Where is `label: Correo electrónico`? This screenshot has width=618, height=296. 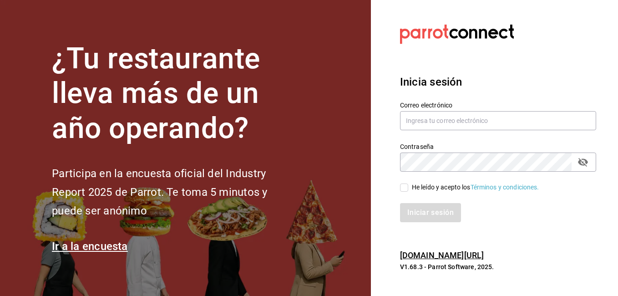 label: Correo electrónico is located at coordinates (498, 105).